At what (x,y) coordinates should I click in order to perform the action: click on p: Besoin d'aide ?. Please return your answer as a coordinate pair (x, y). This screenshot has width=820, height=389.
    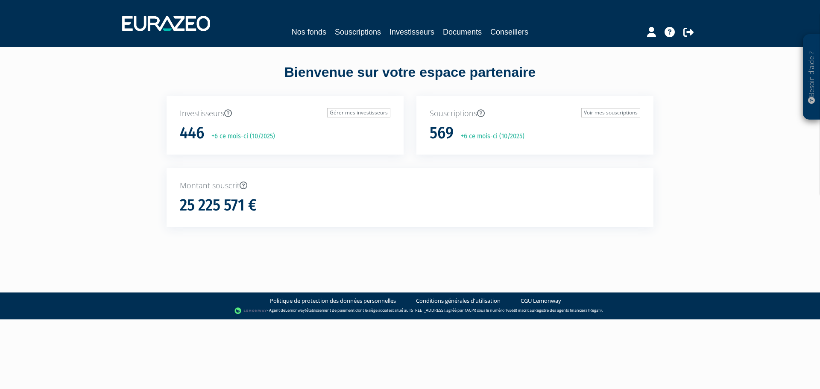
    Looking at the image, I should click on (811, 77).